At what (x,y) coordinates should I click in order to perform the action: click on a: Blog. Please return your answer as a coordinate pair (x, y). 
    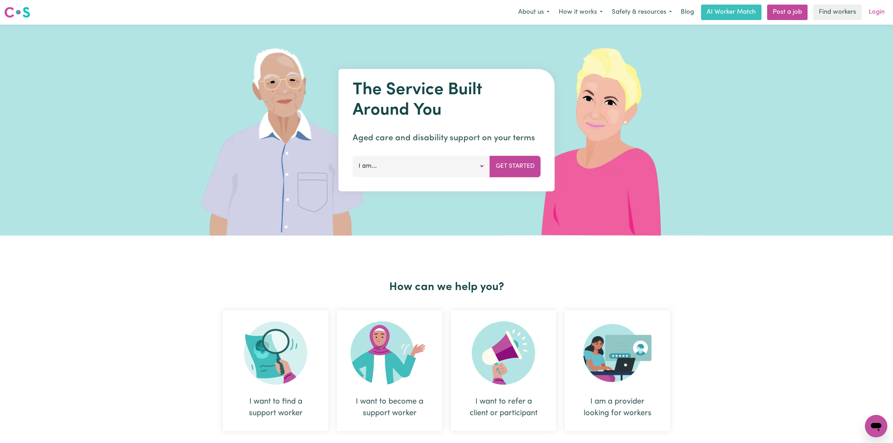
    Looking at the image, I should click on (687, 12).